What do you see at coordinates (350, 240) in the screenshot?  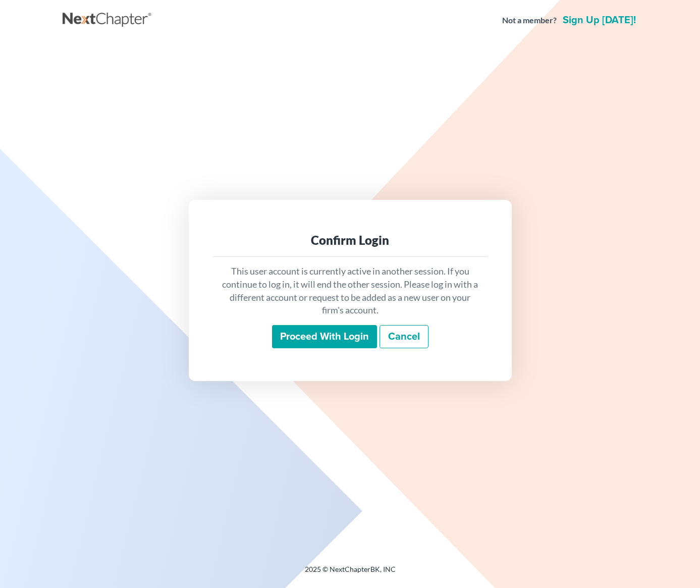 I see `div: Confirm Login` at bounding box center [350, 240].